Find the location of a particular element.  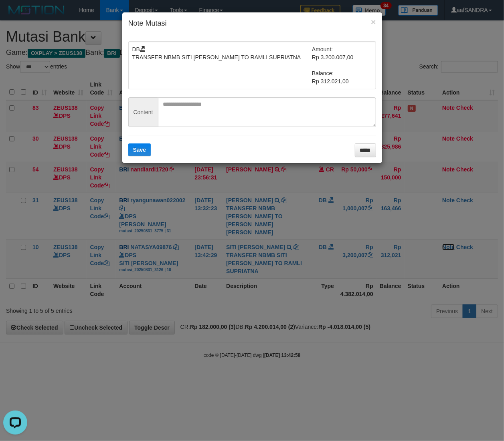

button: Save is located at coordinates (140, 150).